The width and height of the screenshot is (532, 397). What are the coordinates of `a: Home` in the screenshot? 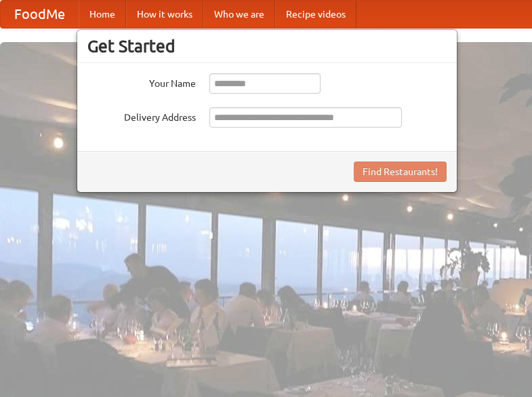 It's located at (103, 14).